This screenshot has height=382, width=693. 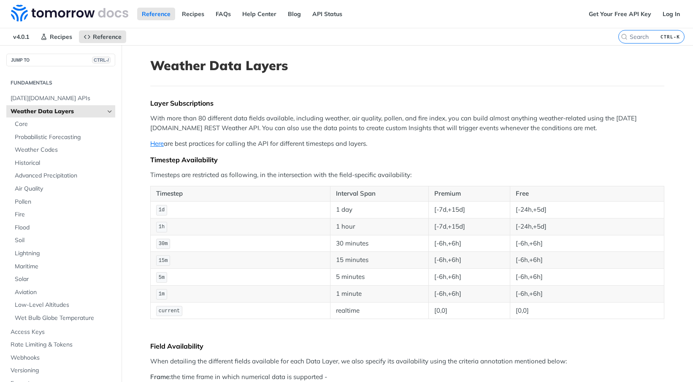 I want to click on a: Wet Bulb Globe Temperature, so click(x=63, y=318).